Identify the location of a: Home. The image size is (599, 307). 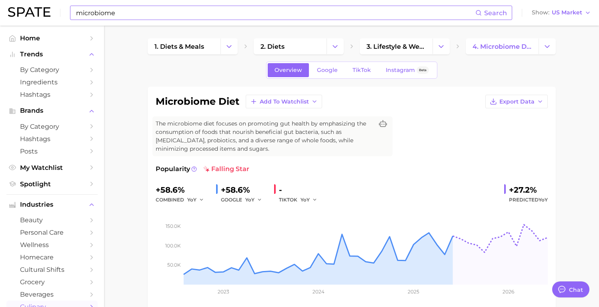
(52, 38).